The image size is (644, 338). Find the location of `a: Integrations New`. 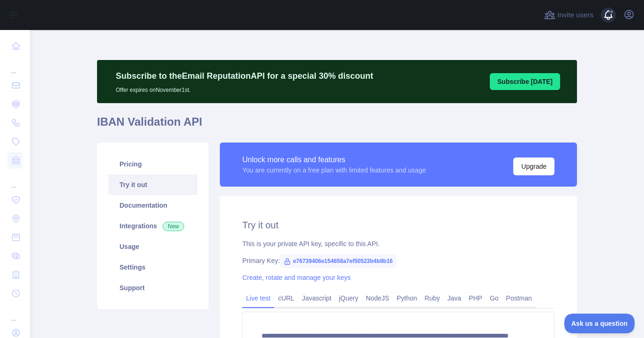

a: Integrations New is located at coordinates (153, 226).